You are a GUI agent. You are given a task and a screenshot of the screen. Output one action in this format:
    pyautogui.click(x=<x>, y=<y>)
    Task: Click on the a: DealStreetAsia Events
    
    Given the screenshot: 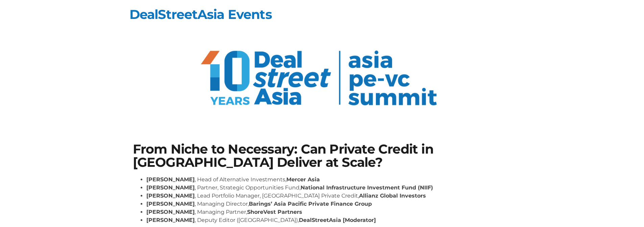 What is the action you would take?
    pyautogui.click(x=201, y=14)
    